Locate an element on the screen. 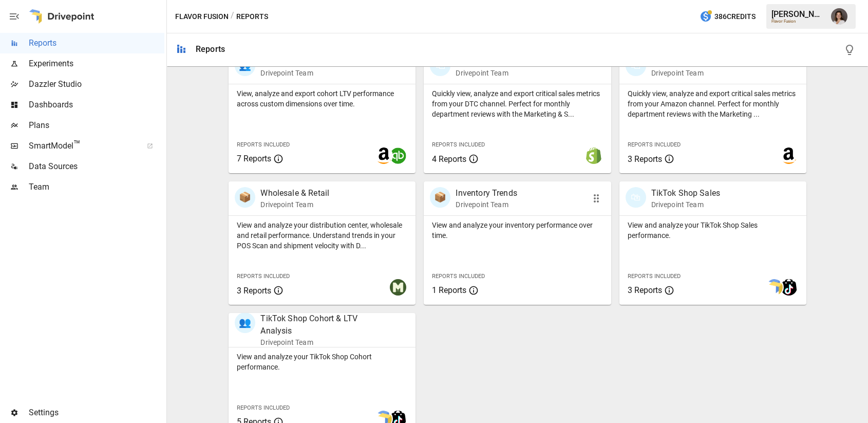 The width and height of the screenshot is (868, 423). p: View and analyze your TikTok Shop Sales performance. is located at coordinates (713, 230).